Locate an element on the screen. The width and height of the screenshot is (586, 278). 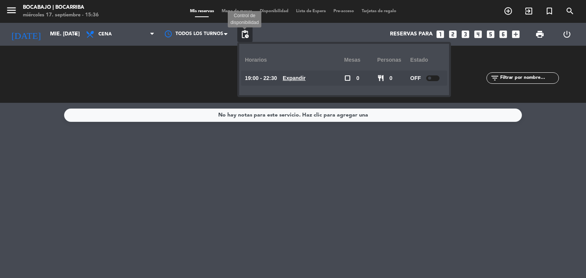
span: Mis reservas is located at coordinates (202, 11).